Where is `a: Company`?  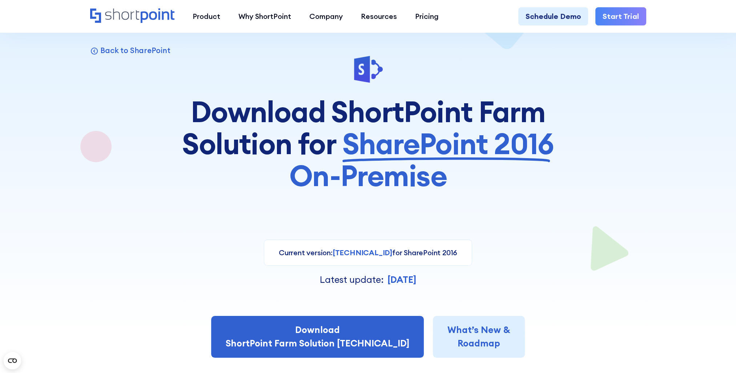
a: Company is located at coordinates (326, 16).